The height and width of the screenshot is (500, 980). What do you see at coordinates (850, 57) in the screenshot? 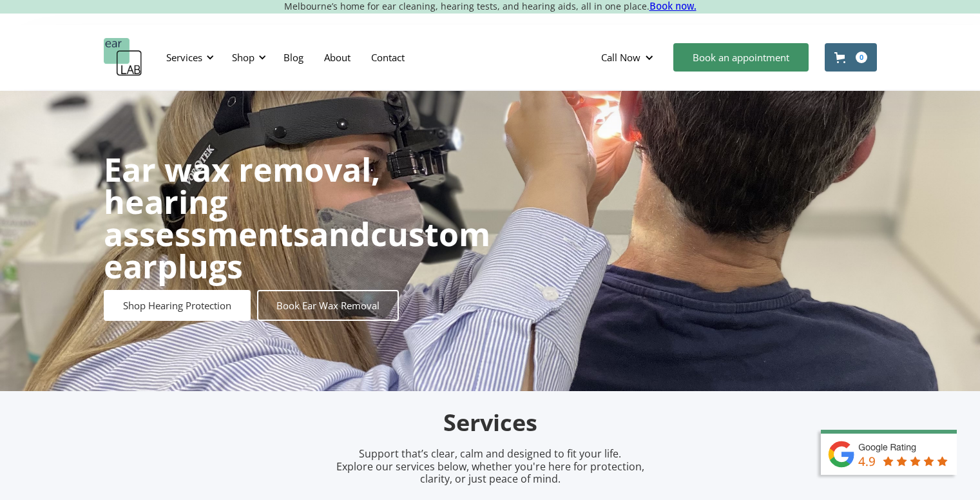
I see `a: Open cart` at bounding box center [850, 57].